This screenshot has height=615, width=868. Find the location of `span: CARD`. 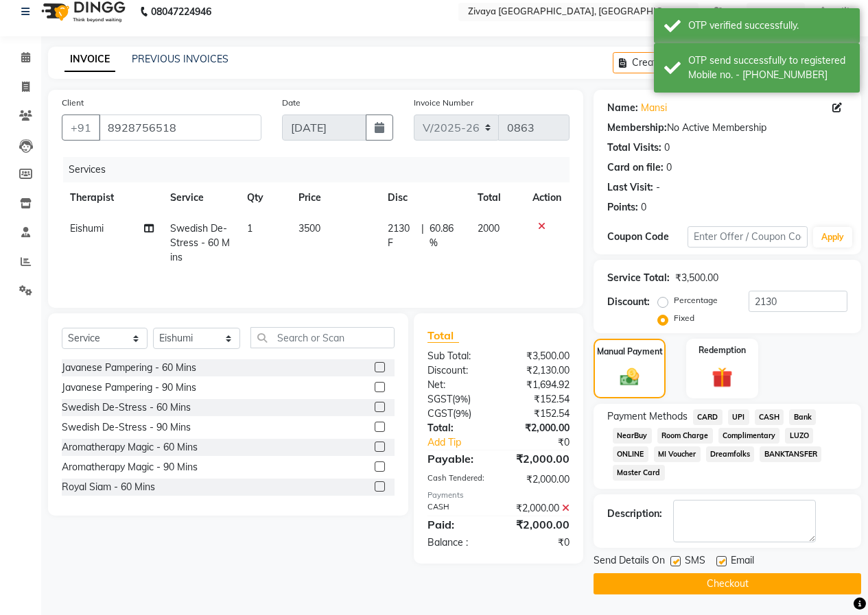

span: CARD is located at coordinates (708, 417).